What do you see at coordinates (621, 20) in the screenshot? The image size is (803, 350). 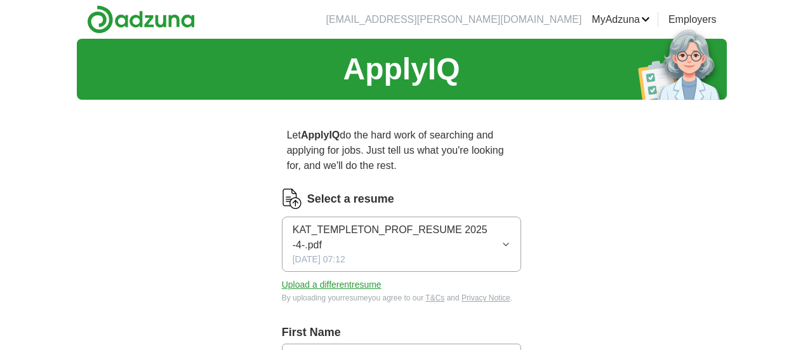 I see `a: MyAdzuna` at bounding box center [621, 20].